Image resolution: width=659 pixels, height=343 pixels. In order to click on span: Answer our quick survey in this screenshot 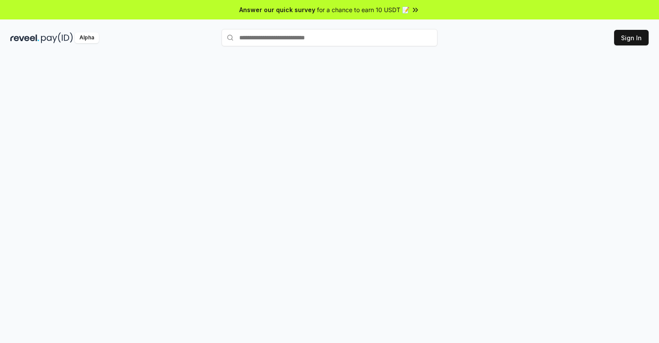, I will do `click(277, 10)`.